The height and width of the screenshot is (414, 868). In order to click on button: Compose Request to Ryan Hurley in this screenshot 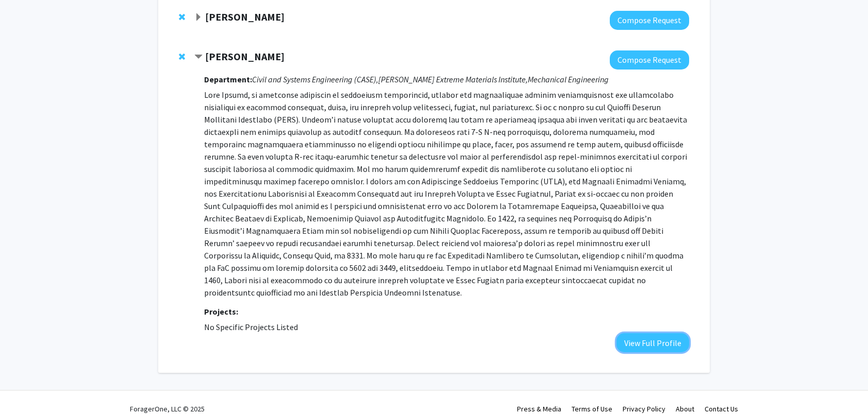, I will do `click(649, 60)`.